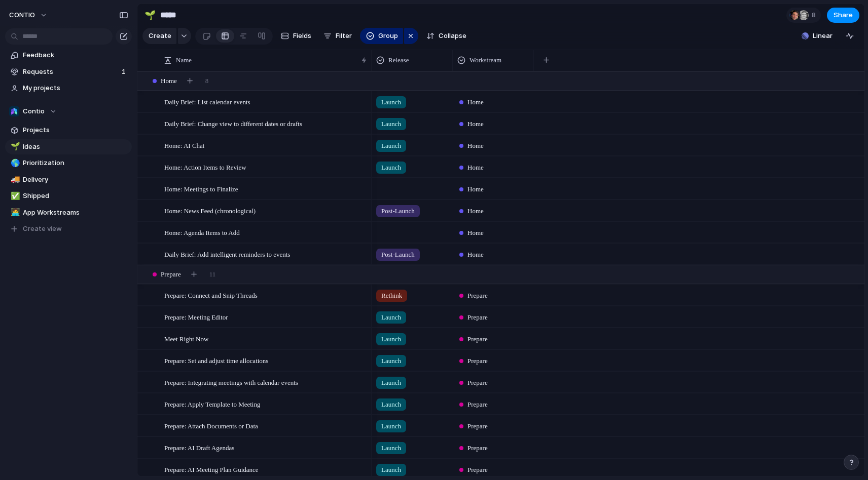  I want to click on button: Contio, so click(68, 111).